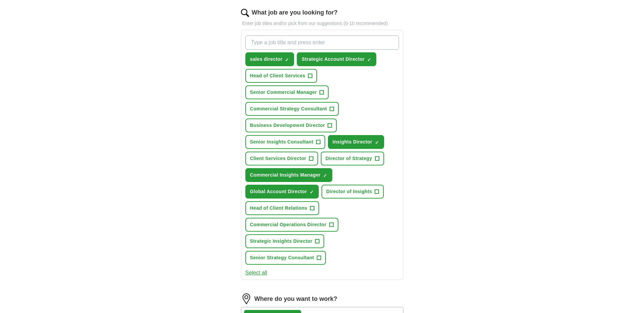  I want to click on span: Senior Strategy Consultant, so click(282, 258).